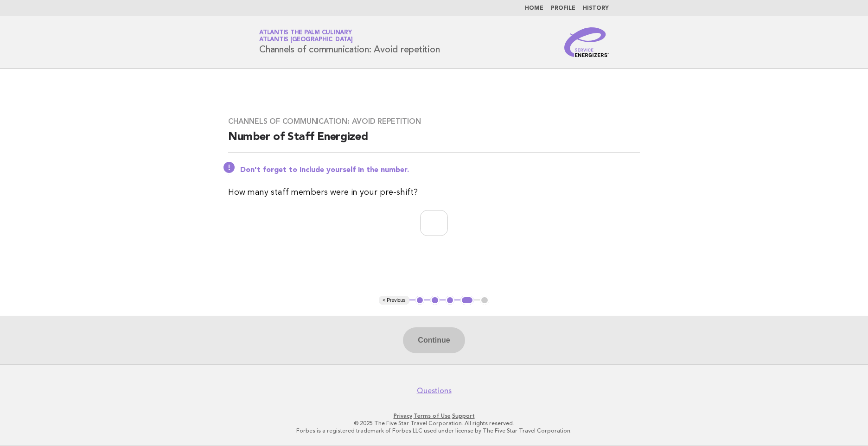 The height and width of the screenshot is (446, 868). I want to click on img: Service Energizers, so click(587, 42).